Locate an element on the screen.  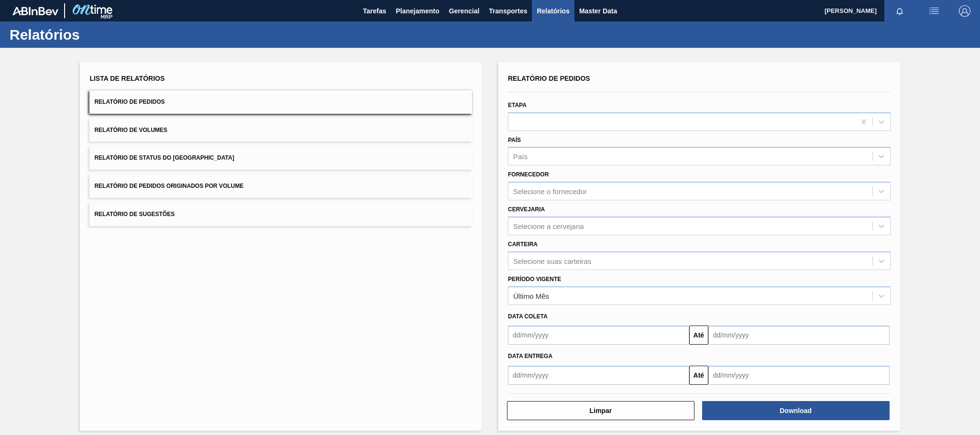
button: Notificações is located at coordinates (900, 11).